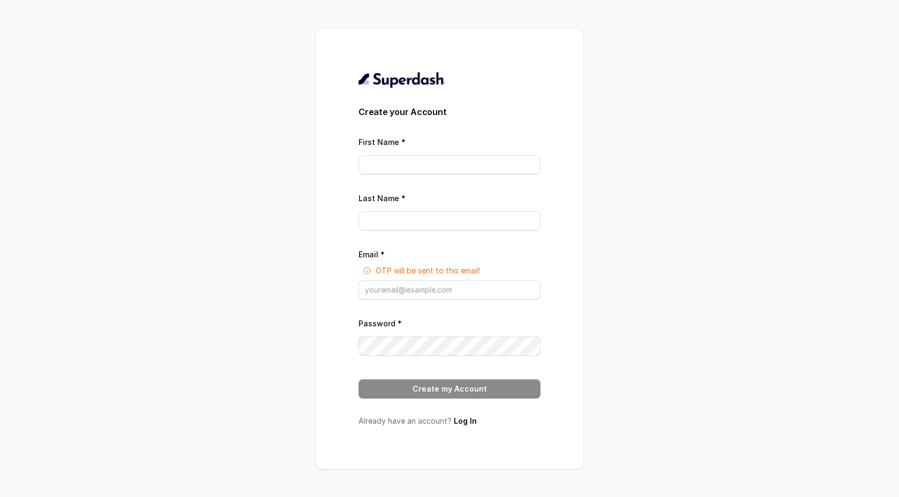  I want to click on label: Last Name *, so click(382, 198).